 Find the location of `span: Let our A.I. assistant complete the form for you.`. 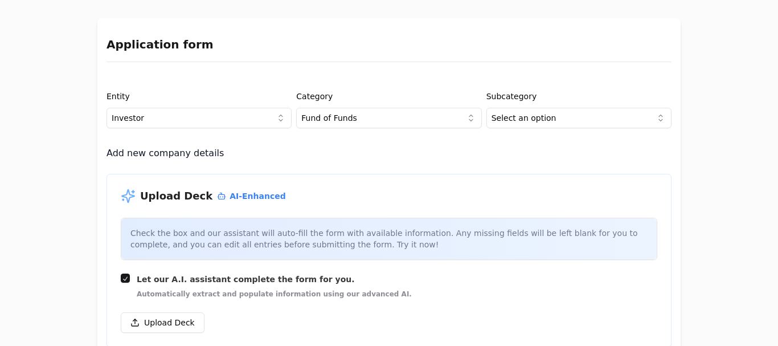

span: Let our A.I. assistant complete the form for you. is located at coordinates (274, 279).